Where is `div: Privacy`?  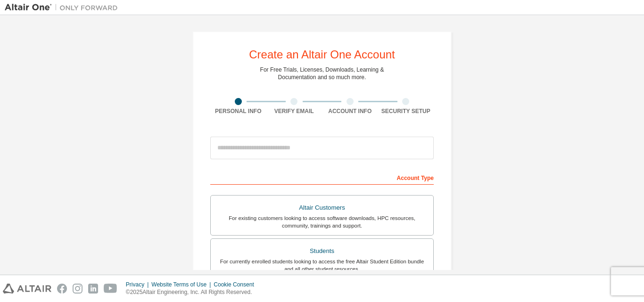 div: Privacy is located at coordinates (138, 285).